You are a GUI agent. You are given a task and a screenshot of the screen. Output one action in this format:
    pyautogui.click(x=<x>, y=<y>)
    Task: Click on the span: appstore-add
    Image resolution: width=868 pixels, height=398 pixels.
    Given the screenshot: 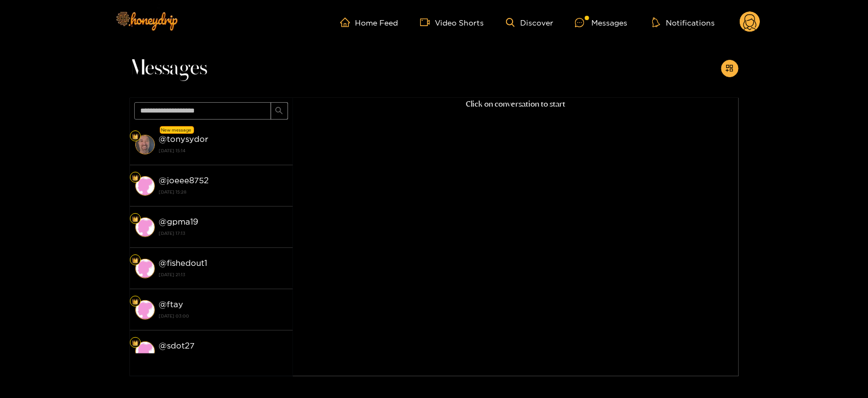 What is the action you would take?
    pyautogui.click(x=730, y=68)
    